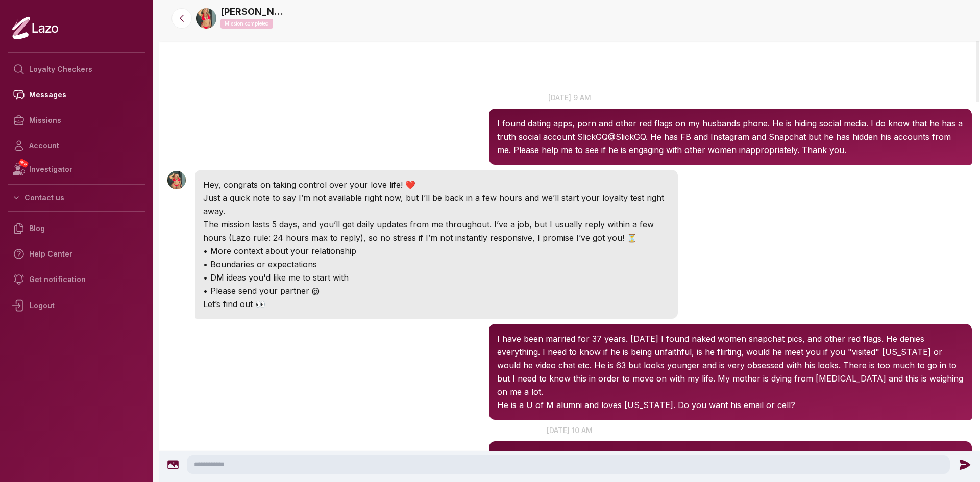 Image resolution: width=980 pixels, height=482 pixels. Describe the element at coordinates (76, 306) in the screenshot. I see `div: Logout` at that location.